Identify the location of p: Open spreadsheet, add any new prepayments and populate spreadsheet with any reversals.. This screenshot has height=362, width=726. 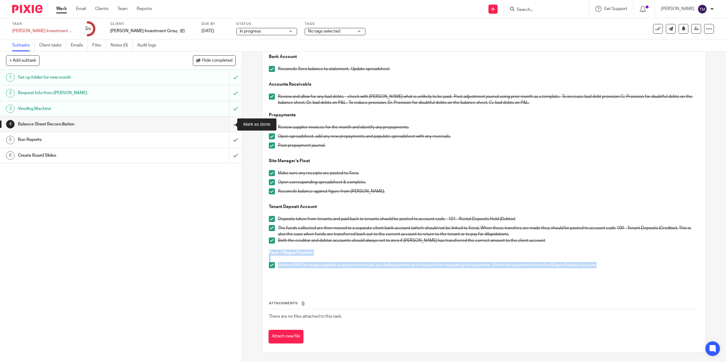
(488, 136).